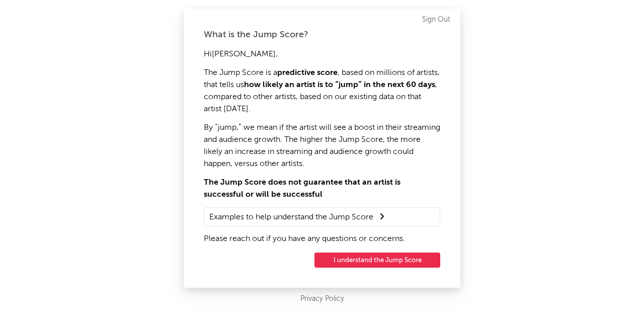 Image resolution: width=644 pixels, height=323 pixels. What do you see at coordinates (322, 146) in the screenshot?
I see `p: By “jump,” we mean if the artist will see a boost in their streaming and audience growth. The hig...` at bounding box center [322, 146].